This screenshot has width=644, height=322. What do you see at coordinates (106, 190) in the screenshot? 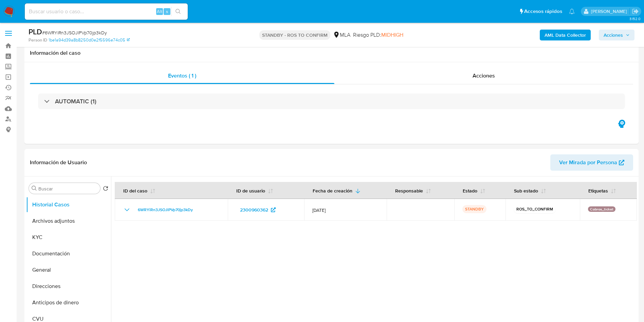
I see `button: Volver al orden por defecto` at bounding box center [106, 190].